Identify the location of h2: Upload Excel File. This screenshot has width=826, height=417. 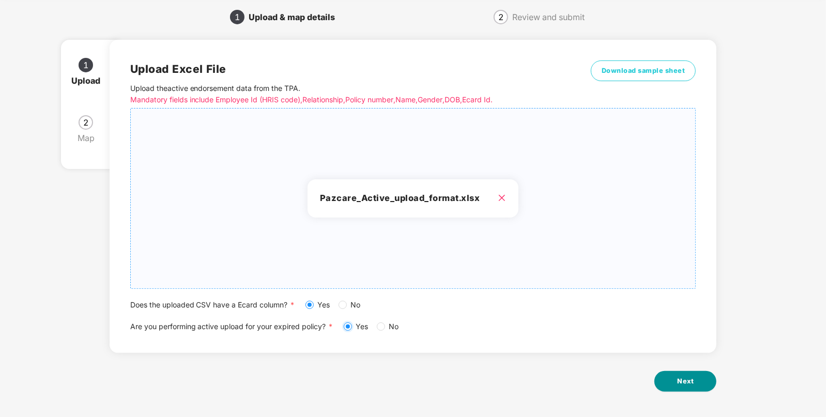
(342, 69).